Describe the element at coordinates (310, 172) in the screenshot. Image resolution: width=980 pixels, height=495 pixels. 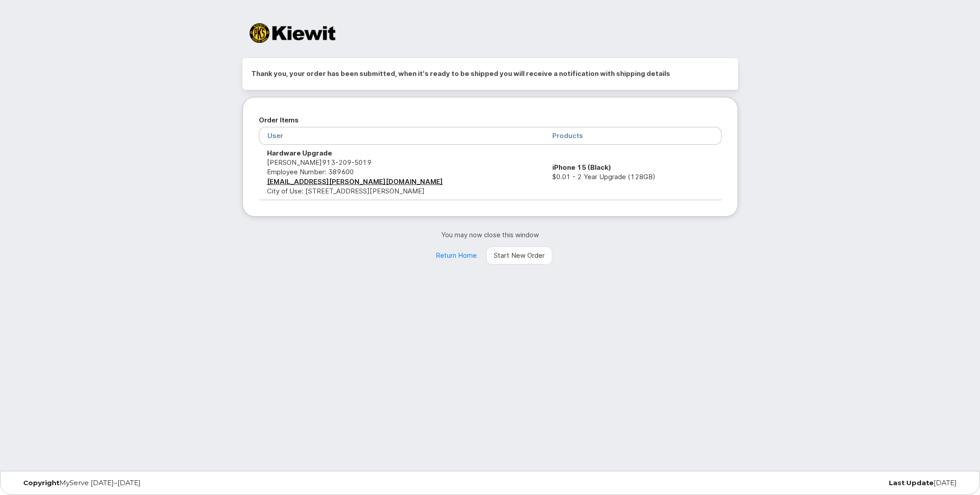
I see `span: Employee Number: 389600` at that location.